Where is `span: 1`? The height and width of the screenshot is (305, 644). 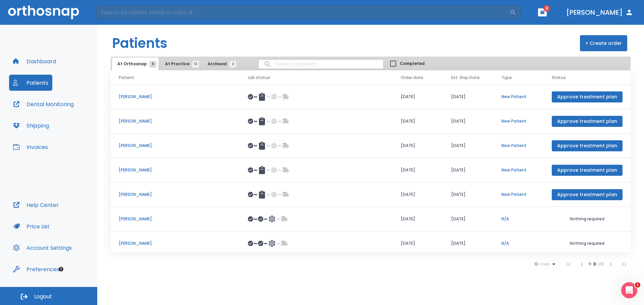 span: 1 is located at coordinates (637, 285).